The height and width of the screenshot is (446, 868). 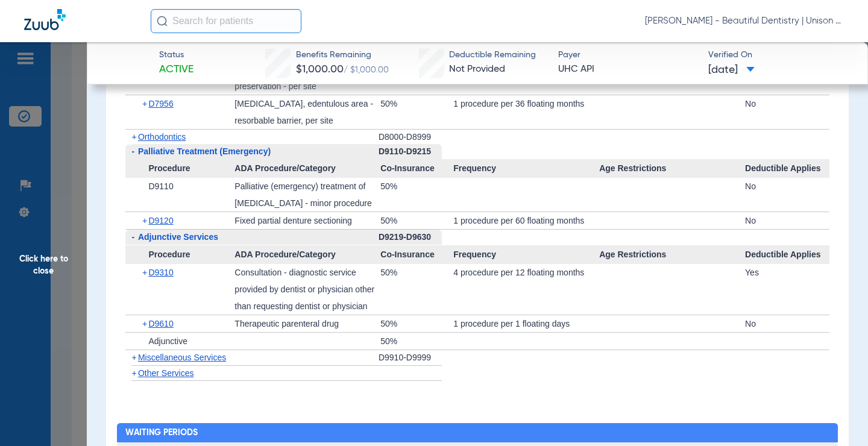 I want to click on div: Therapeutic parenteral drug, so click(x=307, y=323).